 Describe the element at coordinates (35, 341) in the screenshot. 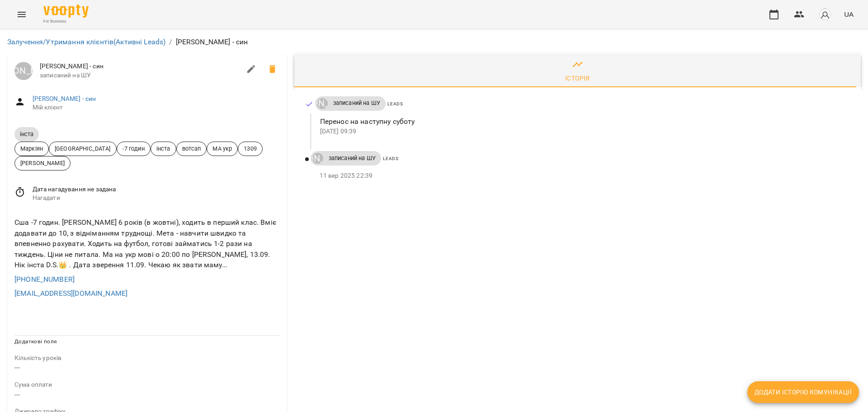

I see `span: Додаткові поля` at that location.